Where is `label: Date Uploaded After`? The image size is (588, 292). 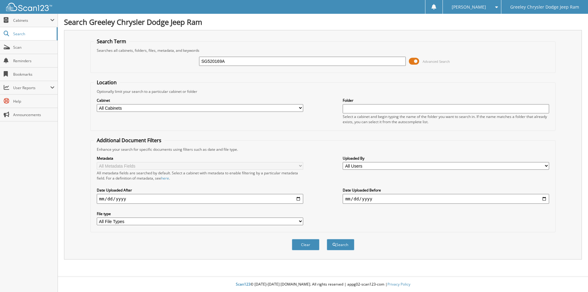 label: Date Uploaded After is located at coordinates (200, 190).